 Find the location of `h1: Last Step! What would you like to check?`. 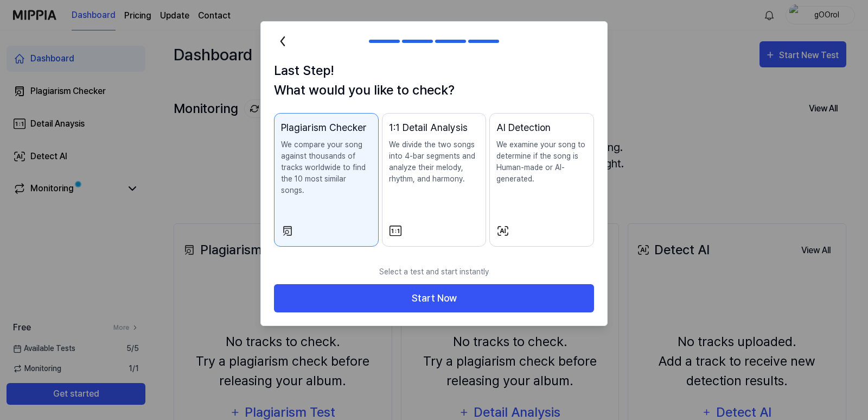

h1: Last Step! What would you like to check? is located at coordinates (434, 80).